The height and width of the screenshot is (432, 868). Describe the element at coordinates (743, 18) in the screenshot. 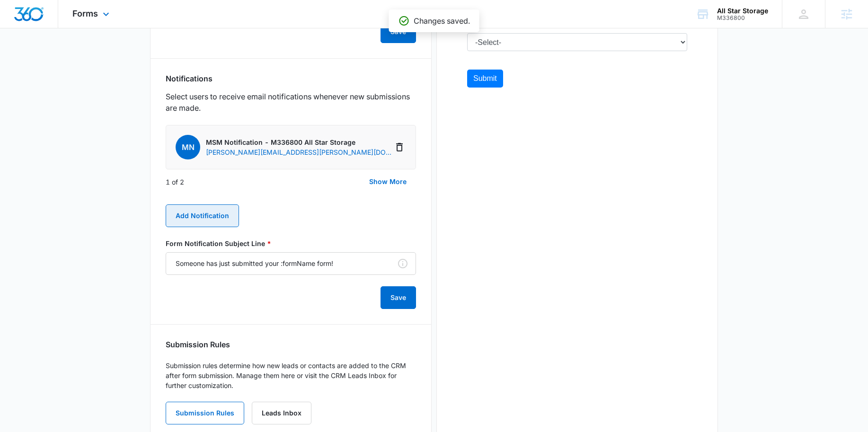

I see `div: account id` at that location.